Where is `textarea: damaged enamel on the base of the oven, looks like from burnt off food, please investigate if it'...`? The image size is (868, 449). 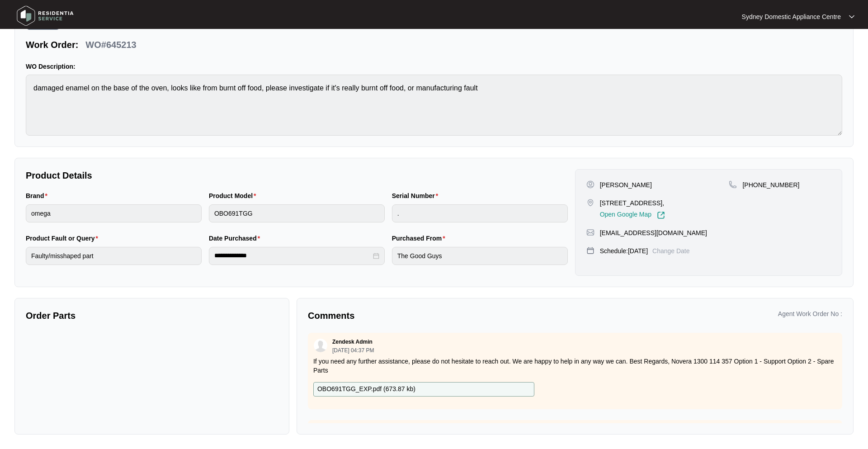
textarea: damaged enamel on the base of the oven, looks like from burnt off food, please investigate if it'... is located at coordinates (434, 105).